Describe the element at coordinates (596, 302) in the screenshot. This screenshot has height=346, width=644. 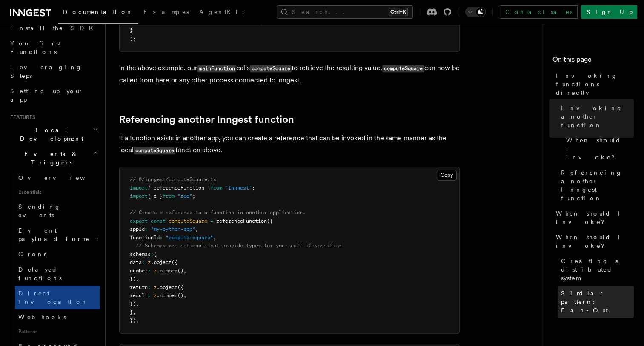
I see `a: Similar pattern: Fan-Out` at that location.